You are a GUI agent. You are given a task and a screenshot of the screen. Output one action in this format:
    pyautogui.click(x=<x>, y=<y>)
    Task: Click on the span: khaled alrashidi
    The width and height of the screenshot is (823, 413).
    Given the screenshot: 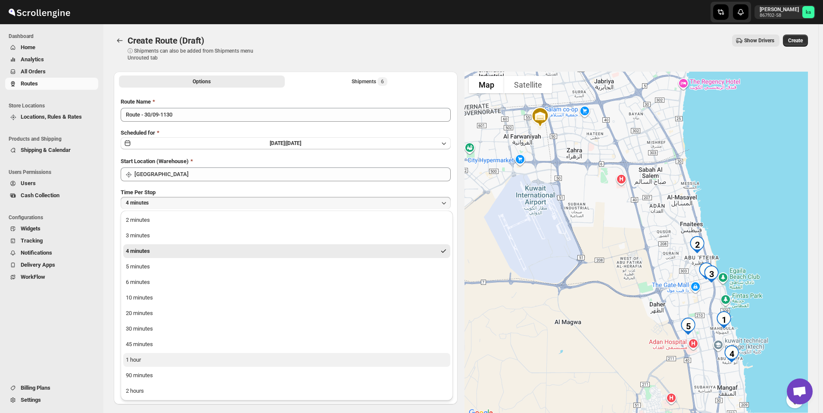 What is the action you would take?
    pyautogui.click(x=809, y=12)
    